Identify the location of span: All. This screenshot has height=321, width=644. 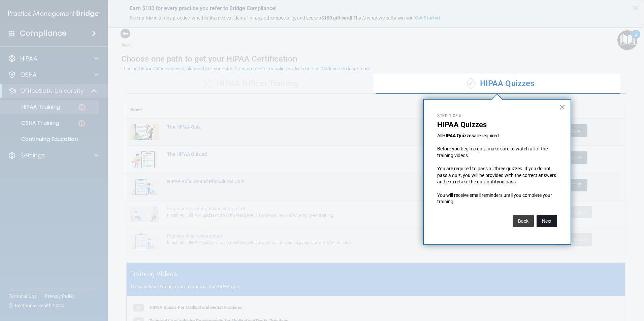
(440, 136).